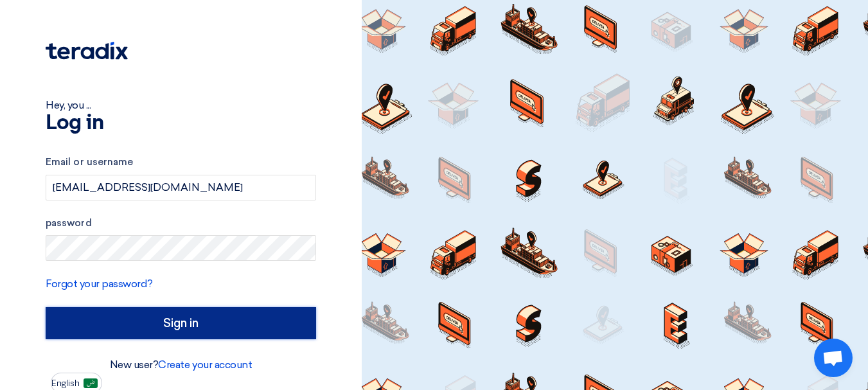  Describe the element at coordinates (181, 323) in the screenshot. I see `input: Sign in` at that location.